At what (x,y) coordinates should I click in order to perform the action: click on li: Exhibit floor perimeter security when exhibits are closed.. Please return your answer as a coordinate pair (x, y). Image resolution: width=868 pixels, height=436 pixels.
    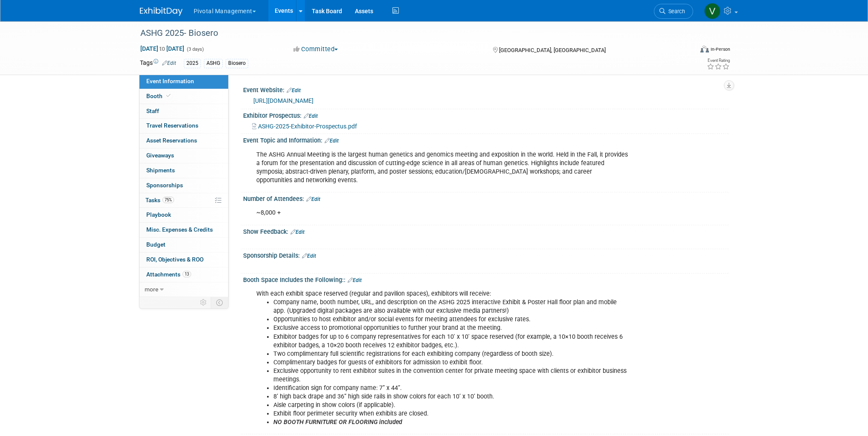
    Looking at the image, I should click on (451, 413).